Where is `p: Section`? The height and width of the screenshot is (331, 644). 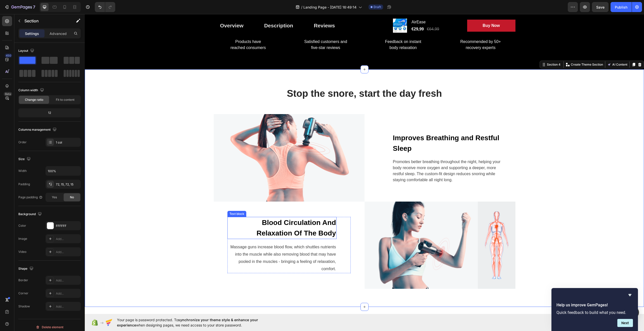 p: Section is located at coordinates (45, 21).